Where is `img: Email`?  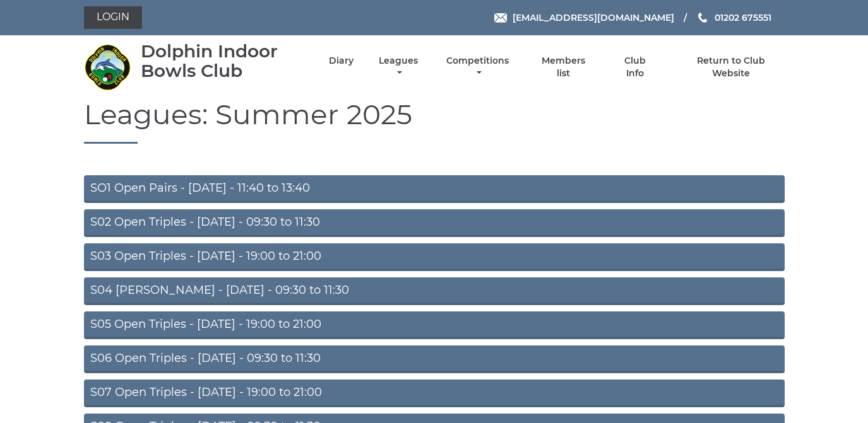
img: Email is located at coordinates (501, 18).